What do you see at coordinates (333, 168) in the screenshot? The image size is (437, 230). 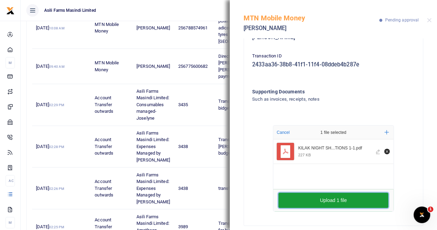 I see `div: File Uploader` at bounding box center [333, 168].